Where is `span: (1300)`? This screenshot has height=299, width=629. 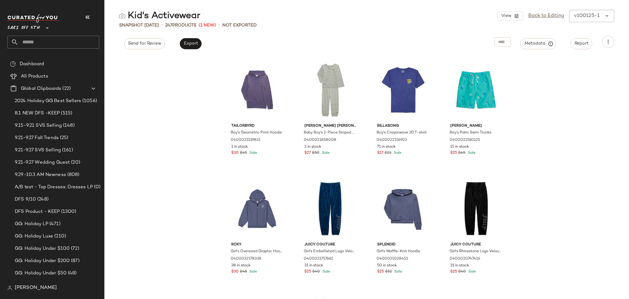
span: (1300) is located at coordinates (68, 211).